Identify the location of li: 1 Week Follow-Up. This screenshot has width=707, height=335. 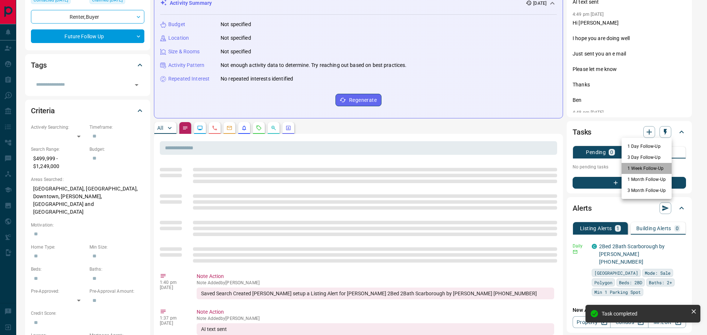
(647, 169).